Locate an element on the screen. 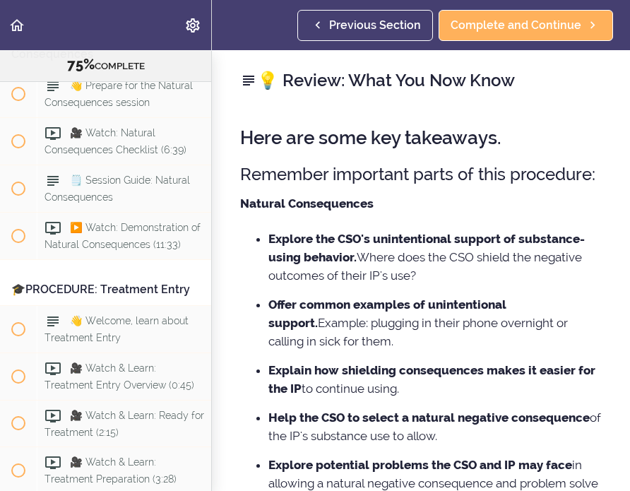  strong: Explore the CSO's unintentional support of substance-using behavior. is located at coordinates (427, 248).